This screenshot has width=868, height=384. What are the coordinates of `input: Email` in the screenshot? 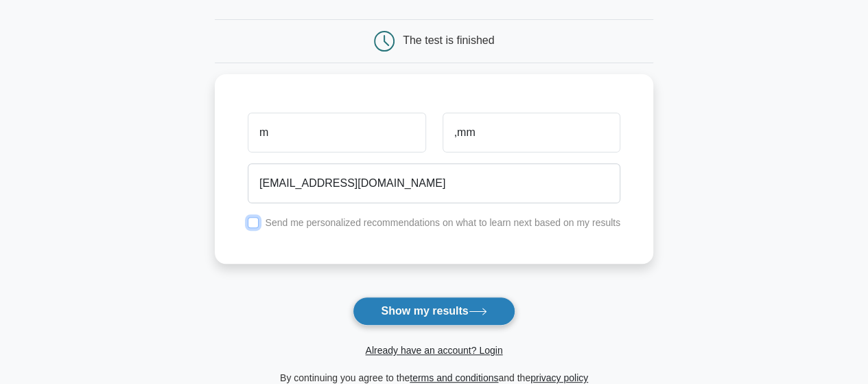 It's located at (434, 184).